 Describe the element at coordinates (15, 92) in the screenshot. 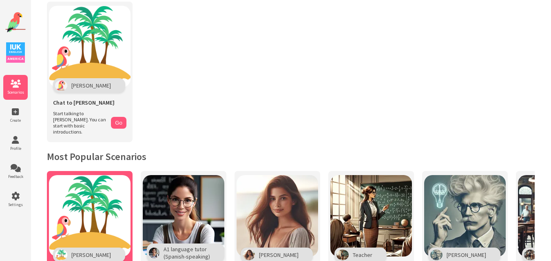

I see `span: Scenarios` at that location.